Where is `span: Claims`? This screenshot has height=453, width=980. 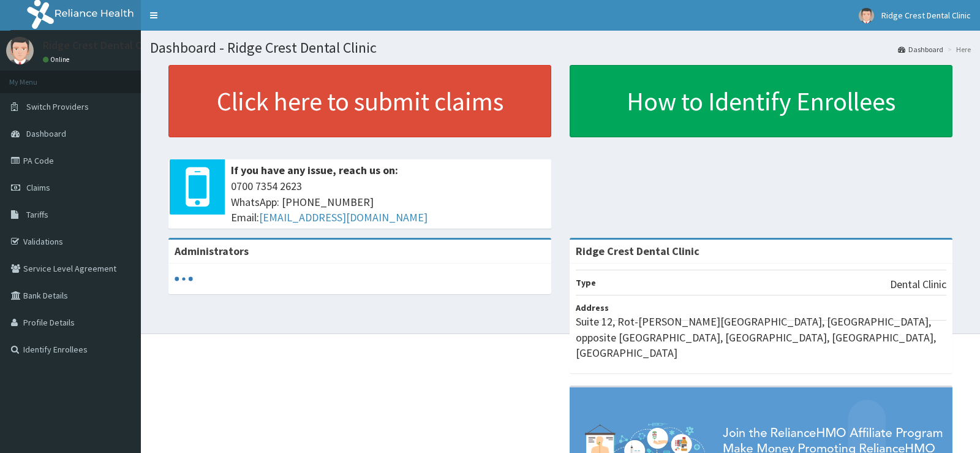
span: Claims is located at coordinates (38, 188).